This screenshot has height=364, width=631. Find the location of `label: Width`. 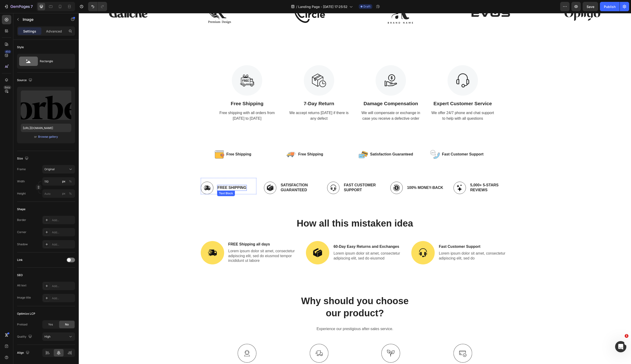

label: Width is located at coordinates (21, 182).